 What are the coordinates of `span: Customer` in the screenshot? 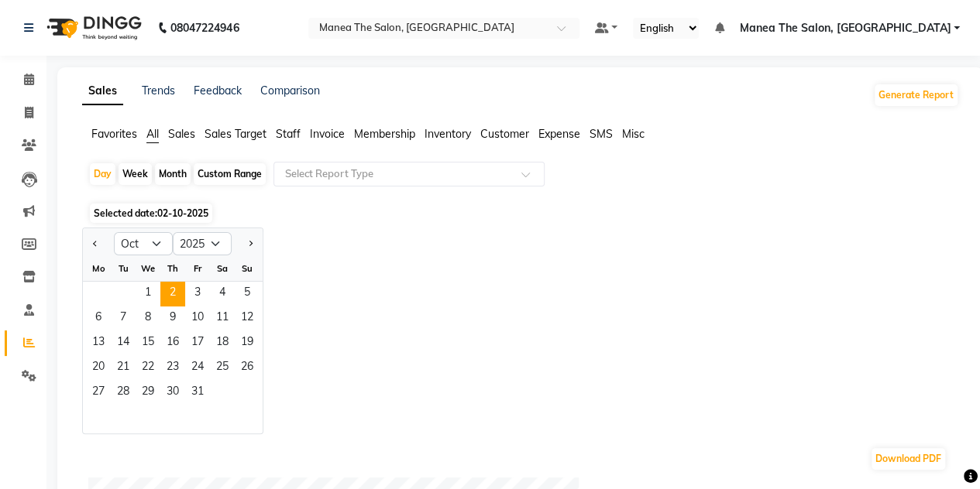 It's located at (504, 134).